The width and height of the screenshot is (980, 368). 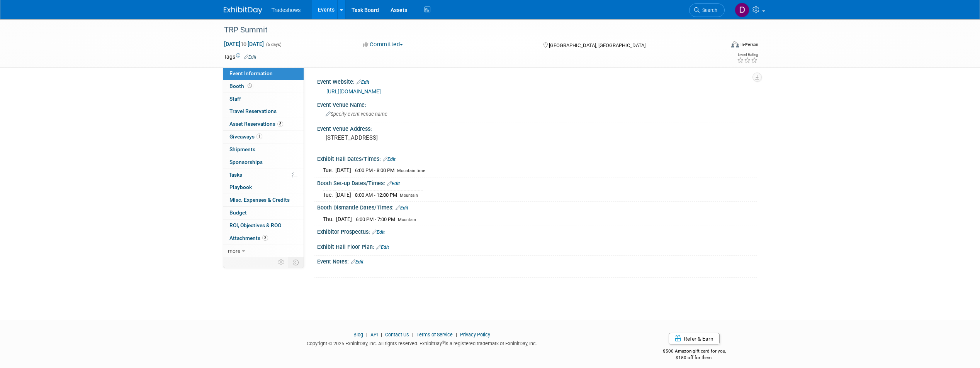 I want to click on div: Event Venue Address:, so click(x=537, y=128).